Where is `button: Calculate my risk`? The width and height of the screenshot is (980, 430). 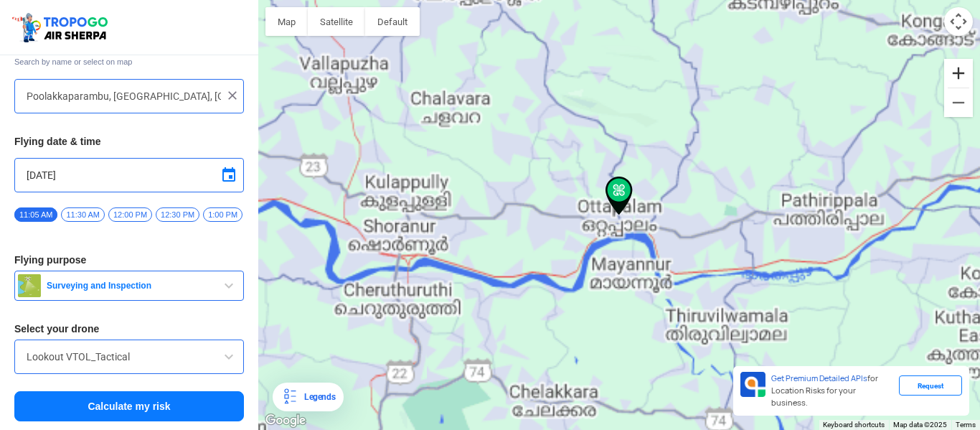 button: Calculate my risk is located at coordinates (129, 407).